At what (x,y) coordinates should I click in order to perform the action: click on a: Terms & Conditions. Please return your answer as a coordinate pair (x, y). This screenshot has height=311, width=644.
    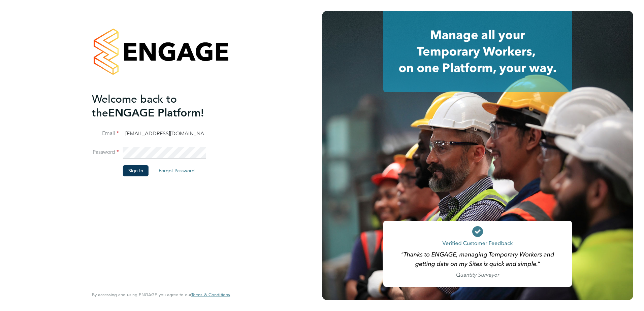
    Looking at the image, I should click on (211, 295).